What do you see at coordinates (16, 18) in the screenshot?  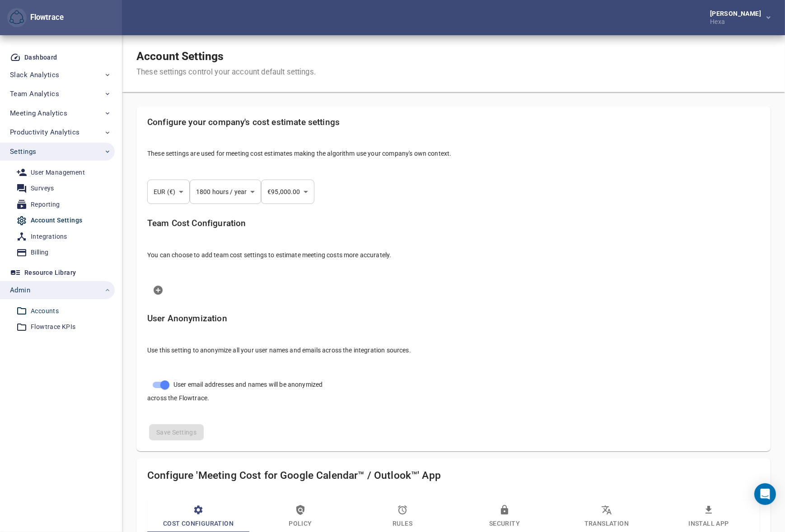 I see `button: Flowtrace` at bounding box center [16, 18].